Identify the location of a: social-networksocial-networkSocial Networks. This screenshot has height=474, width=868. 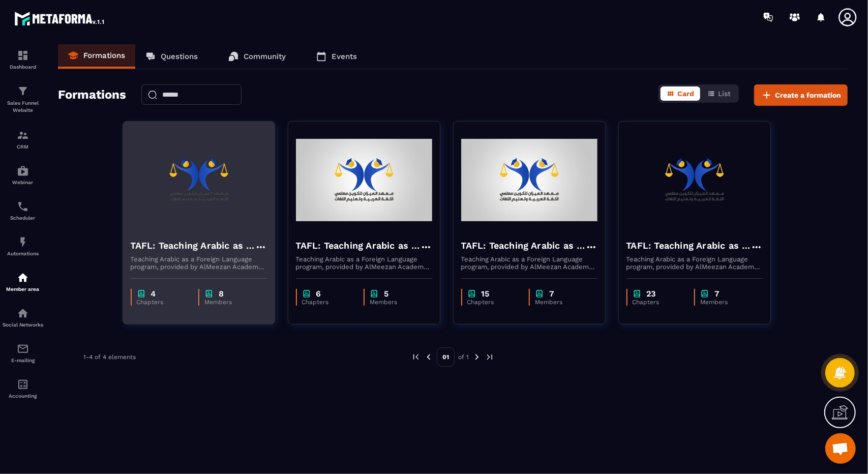
(23, 317).